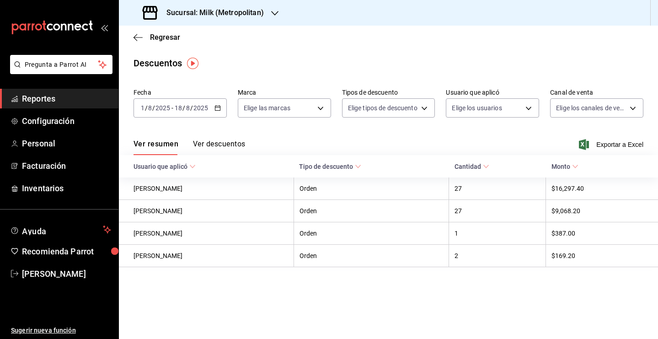 This screenshot has height=339, width=658. What do you see at coordinates (61, 64) in the screenshot?
I see `span: Pregunta a Parrot AI` at bounding box center [61, 64].